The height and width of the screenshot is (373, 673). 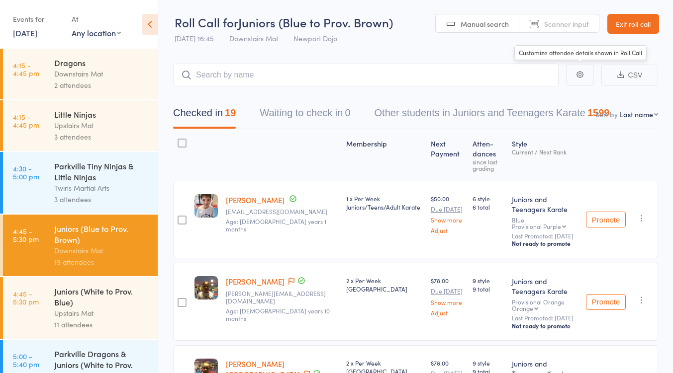 What do you see at coordinates (488, 207) in the screenshot?
I see `span: 6 total` at bounding box center [488, 207].